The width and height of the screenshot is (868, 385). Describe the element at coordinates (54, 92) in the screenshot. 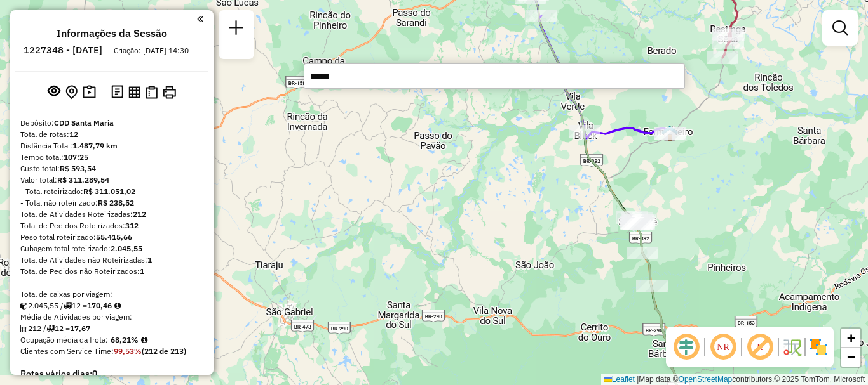

I see `button: Exibir sessão original` at that location.